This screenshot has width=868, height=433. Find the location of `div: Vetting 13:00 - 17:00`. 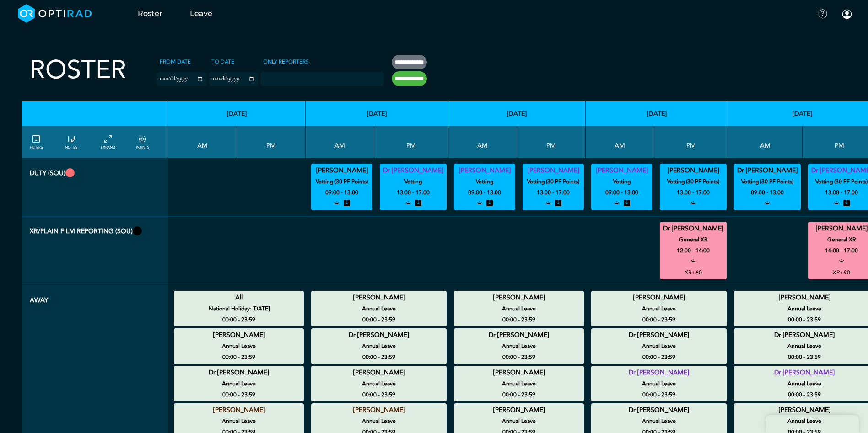

div: Vetting 13:00 - 17:00 is located at coordinates (413, 187).